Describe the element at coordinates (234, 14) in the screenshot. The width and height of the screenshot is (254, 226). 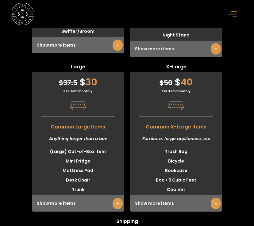
I see `div: menu` at that location.